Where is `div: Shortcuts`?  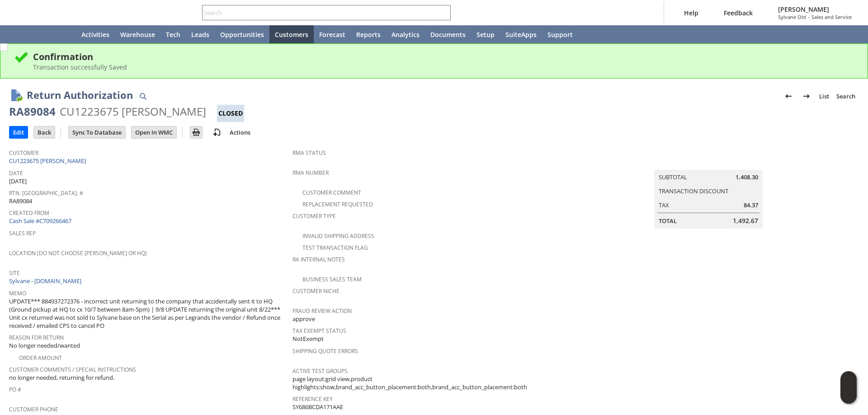
div: Shortcuts is located at coordinates (43, 34).